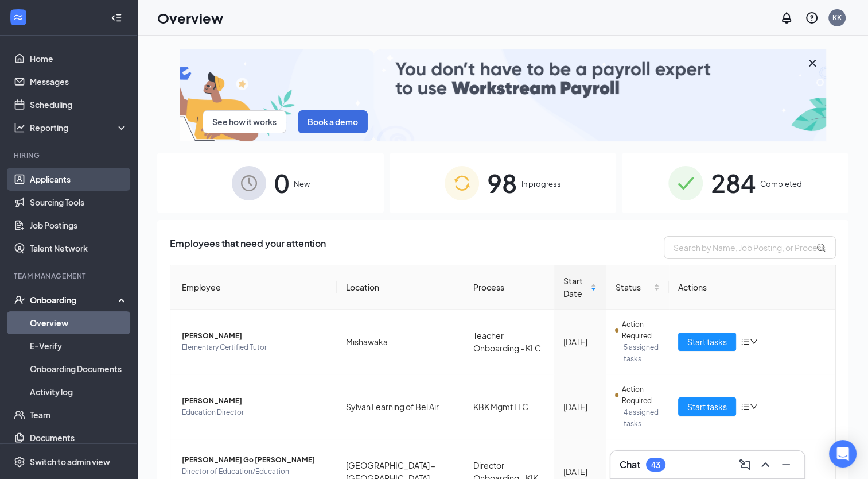 The width and height of the screenshot is (868, 479). I want to click on svg: UserCheck, so click(19, 299).